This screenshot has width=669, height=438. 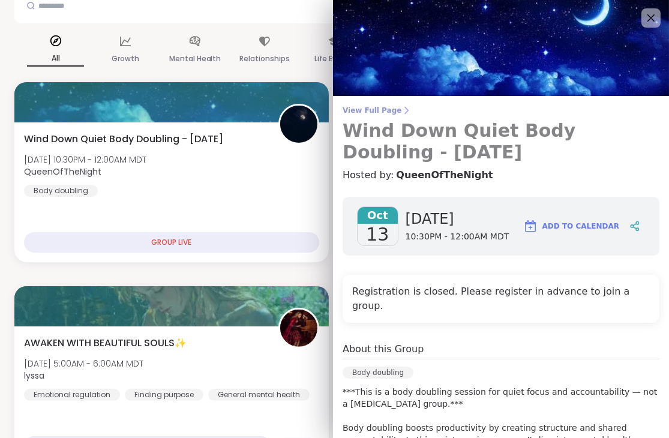 What do you see at coordinates (195, 59) in the screenshot?
I see `p: Mental Health` at bounding box center [195, 59].